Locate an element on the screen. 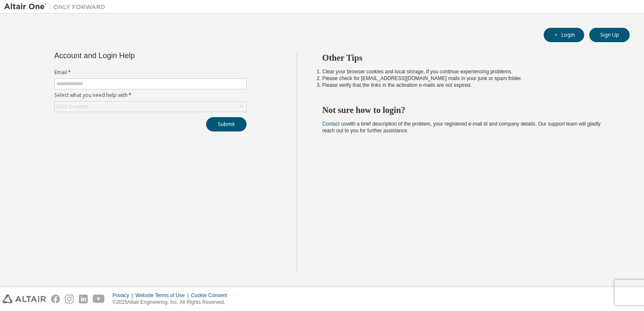 This screenshot has width=644, height=311. img: Altair One is located at coordinates (57, 7).